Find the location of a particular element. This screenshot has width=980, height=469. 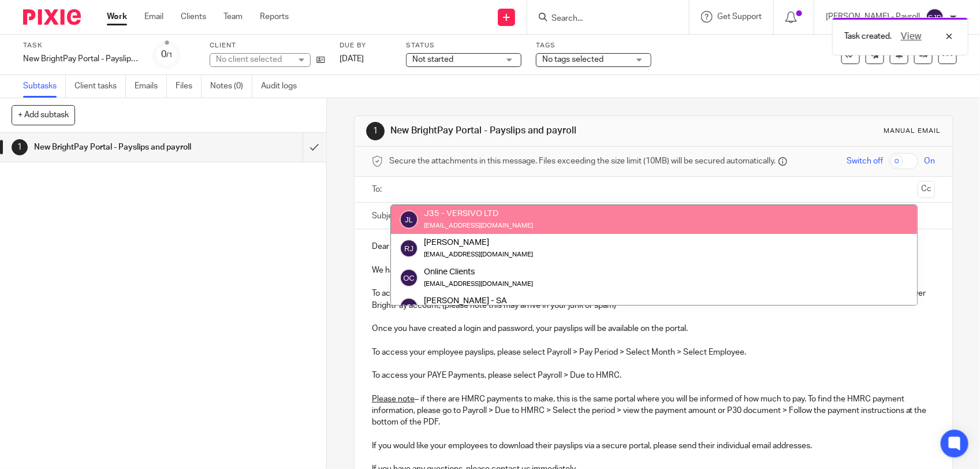

a: Files is located at coordinates (189, 86).